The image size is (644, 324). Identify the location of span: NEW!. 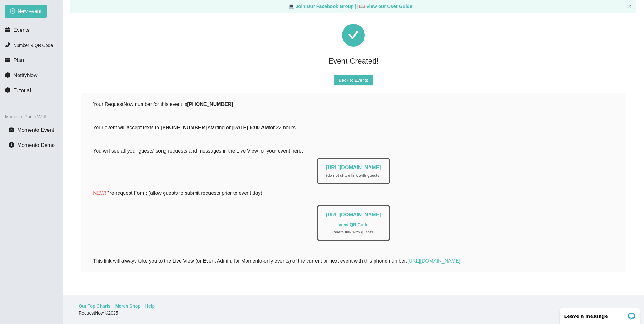
(100, 193).